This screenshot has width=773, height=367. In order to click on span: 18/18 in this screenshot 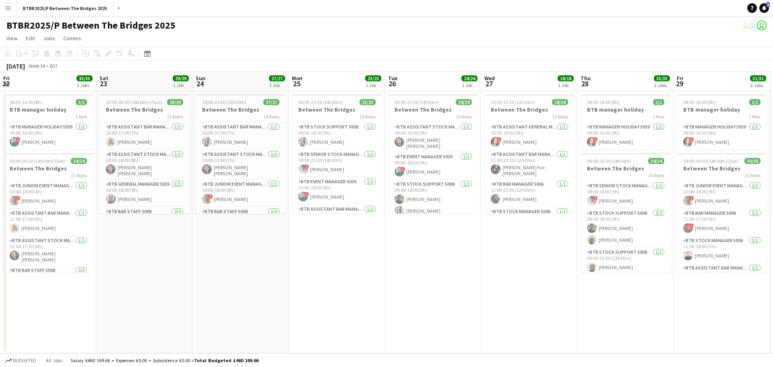, I will do `click(560, 102)`.